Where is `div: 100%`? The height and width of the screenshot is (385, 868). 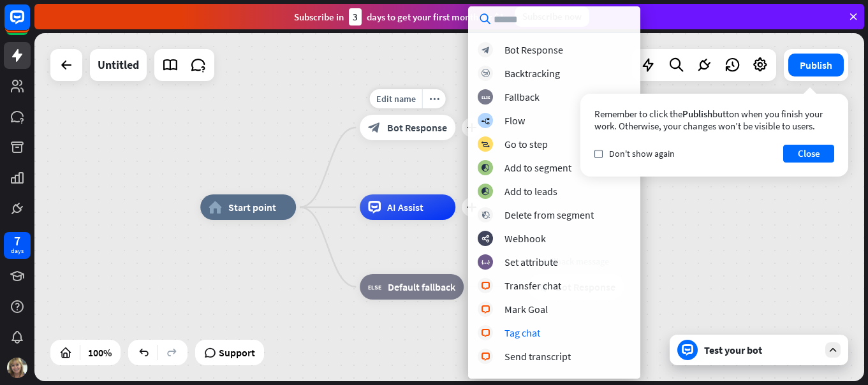 div: 100% is located at coordinates (99, 352).